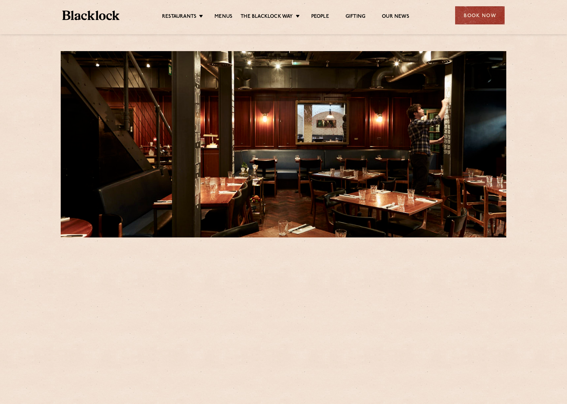 The height and width of the screenshot is (404, 567). I want to click on a: Our News, so click(395, 17).